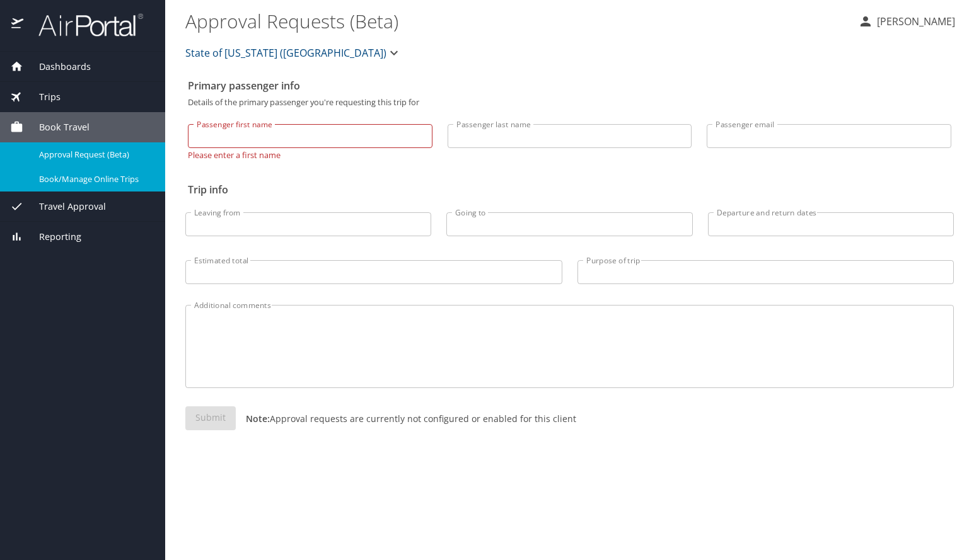 The width and height of the screenshot is (974, 560). What do you see at coordinates (17, 24) in the screenshot?
I see `img: icon-airportal.png` at bounding box center [17, 24].